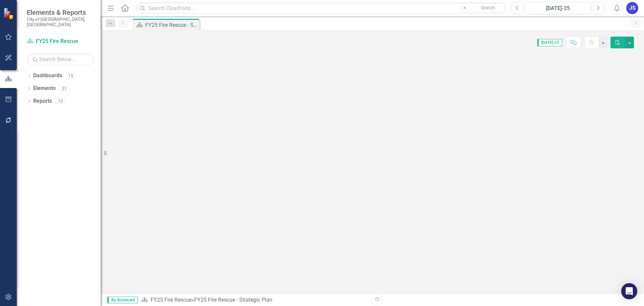 The image size is (644, 306). I want to click on div: 13, so click(61, 101).